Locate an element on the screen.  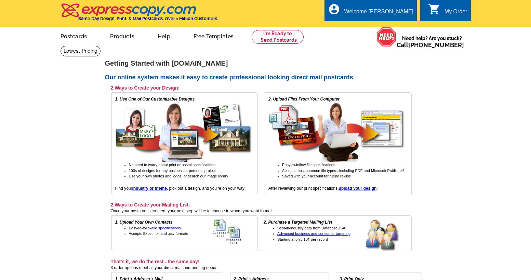
span: Once your postcard is created, your next step will be to choose to whom you want to mail. is located at coordinates (192, 211).